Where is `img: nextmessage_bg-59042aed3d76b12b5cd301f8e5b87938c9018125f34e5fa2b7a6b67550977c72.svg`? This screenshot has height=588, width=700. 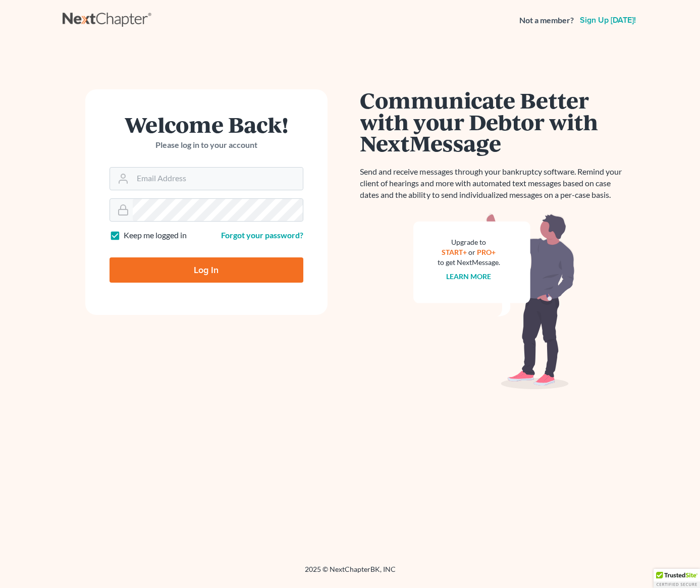 img: nextmessage_bg-59042aed3d76b12b5cd301f8e5b87938c9018125f34e5fa2b7a6b67550977c72.svg is located at coordinates (494, 301).